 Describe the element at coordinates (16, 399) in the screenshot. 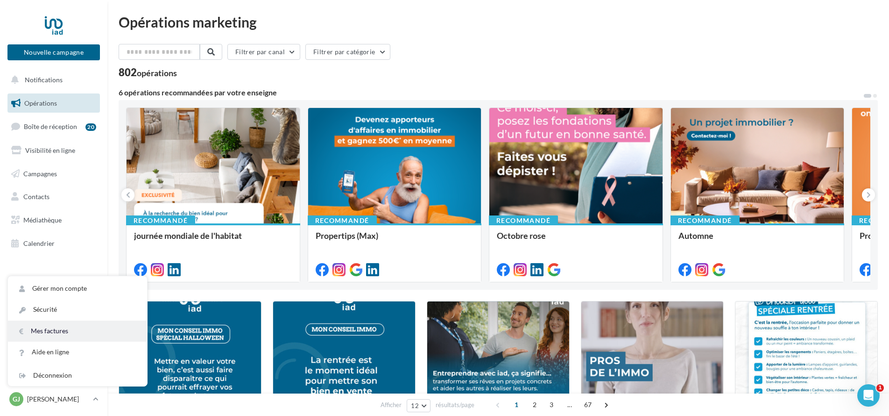

I see `span: GJ` at that location.